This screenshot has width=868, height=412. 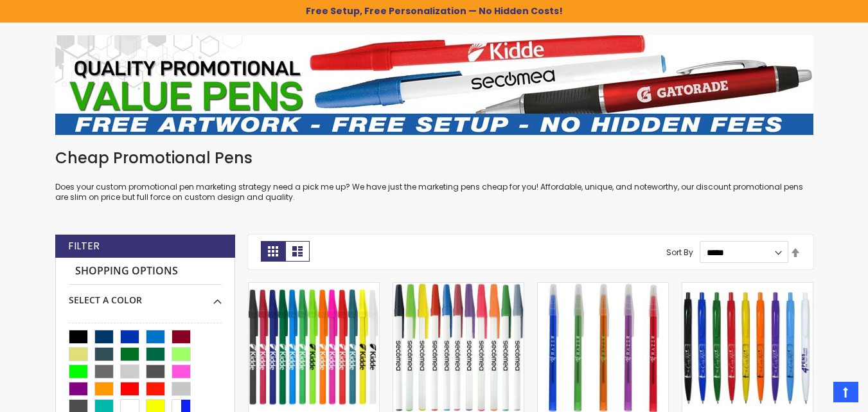 What do you see at coordinates (680, 252) in the screenshot?
I see `label: Sort By` at bounding box center [680, 252].